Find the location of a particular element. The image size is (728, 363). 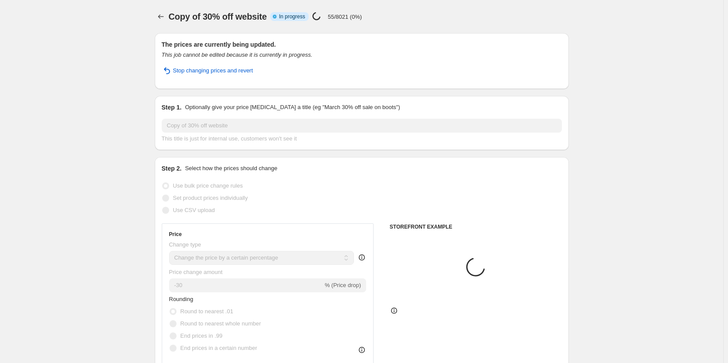

h6: STOREFRONT EXAMPLE is located at coordinates (475, 227).